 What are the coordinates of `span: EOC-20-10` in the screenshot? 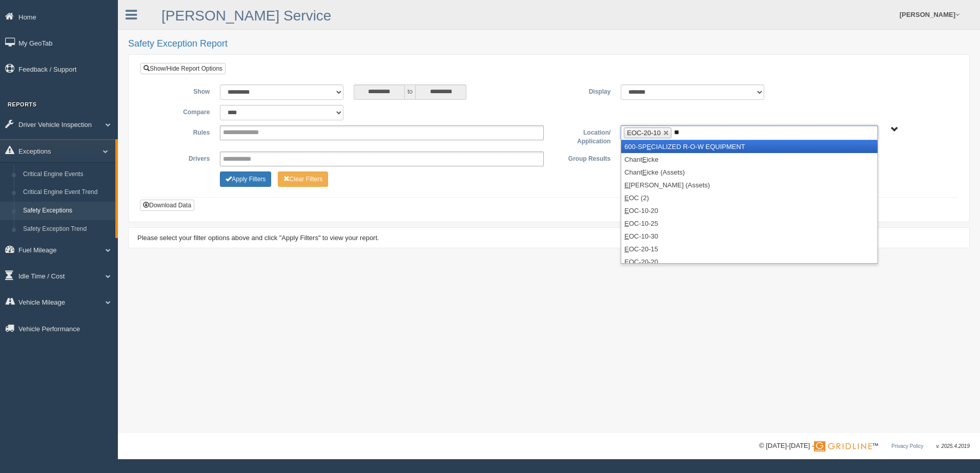 It's located at (644, 132).